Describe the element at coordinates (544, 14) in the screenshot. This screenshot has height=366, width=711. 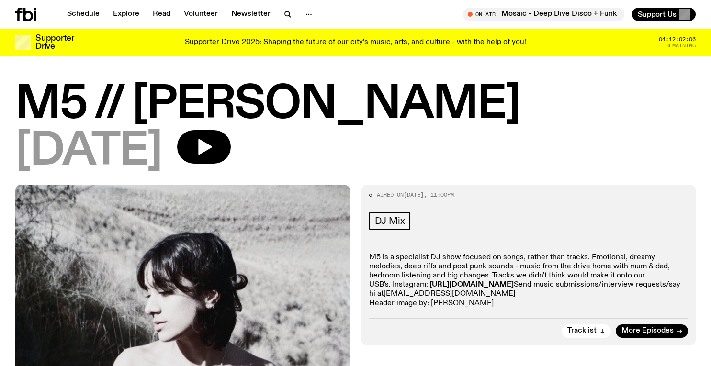
I see `button: On AirMosaic - Deep Dive Disco + Funk` at that location.